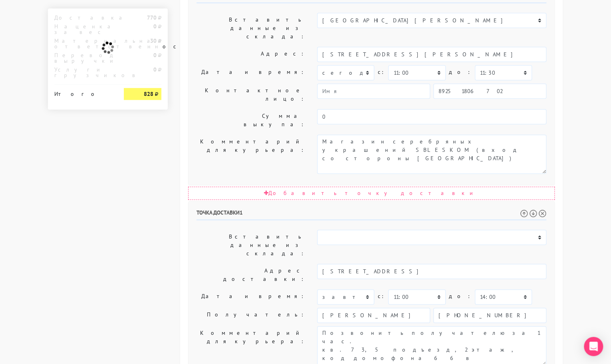 This screenshot has width=611, height=364. I want to click on div: Итого, so click(83, 92).